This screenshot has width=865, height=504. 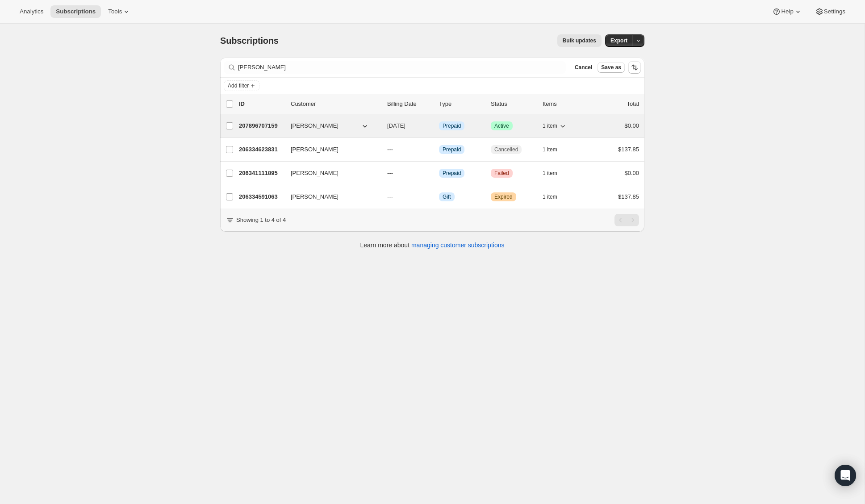 I want to click on button: Settings, so click(x=830, y=12).